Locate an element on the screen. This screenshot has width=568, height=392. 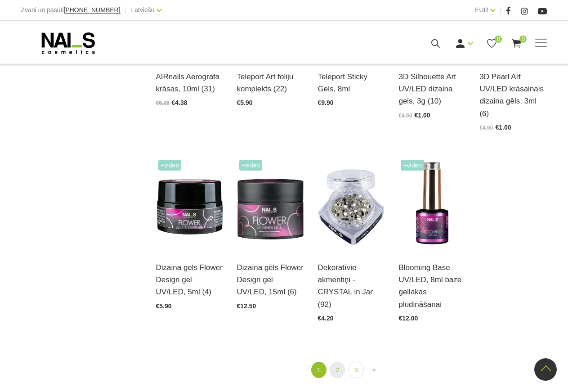
a: Flower dizaina gēls ir ilgnoturīgs gēls ar sauso ziedu elementiem. Viegli klājama formula, izcila... is located at coordinates (271, 204).